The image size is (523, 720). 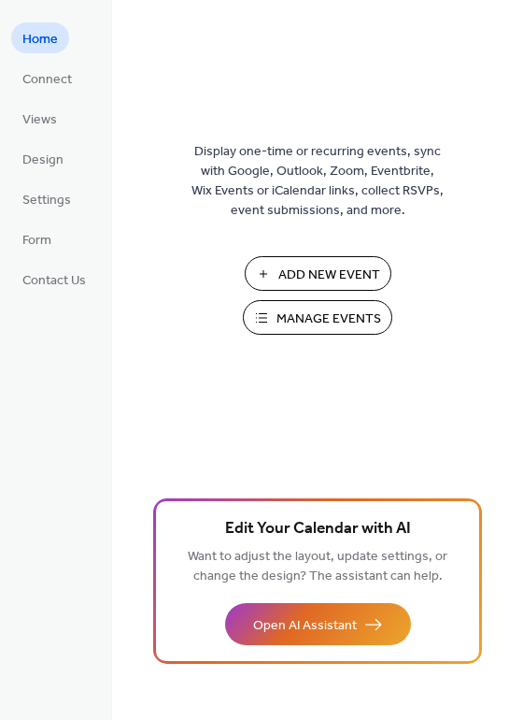 What do you see at coordinates (54, 280) in the screenshot?
I see `span: Contact Us` at bounding box center [54, 280].